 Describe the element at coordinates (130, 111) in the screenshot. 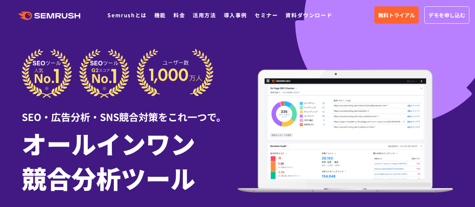

I see `div: SEO・広告分析・SNS競合対策をこれ一つで。` at that location.